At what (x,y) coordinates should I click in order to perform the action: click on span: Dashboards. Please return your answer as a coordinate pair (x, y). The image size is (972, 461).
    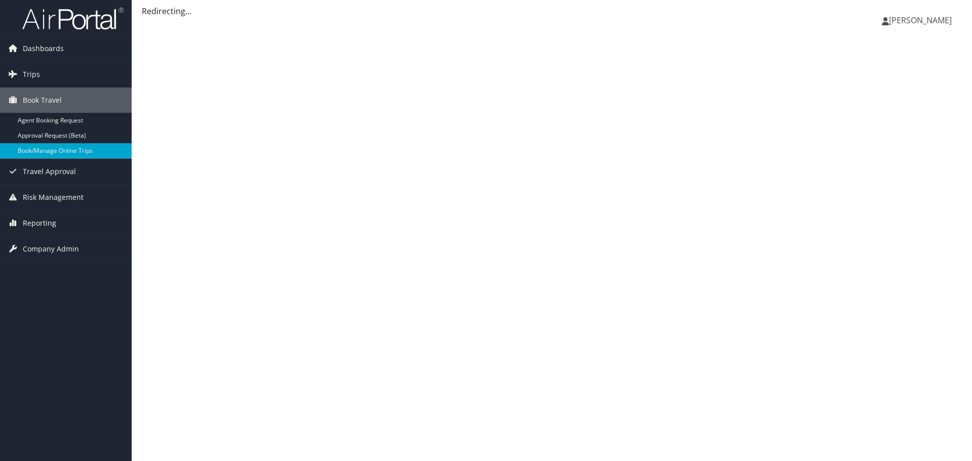
    Looking at the image, I should click on (43, 49).